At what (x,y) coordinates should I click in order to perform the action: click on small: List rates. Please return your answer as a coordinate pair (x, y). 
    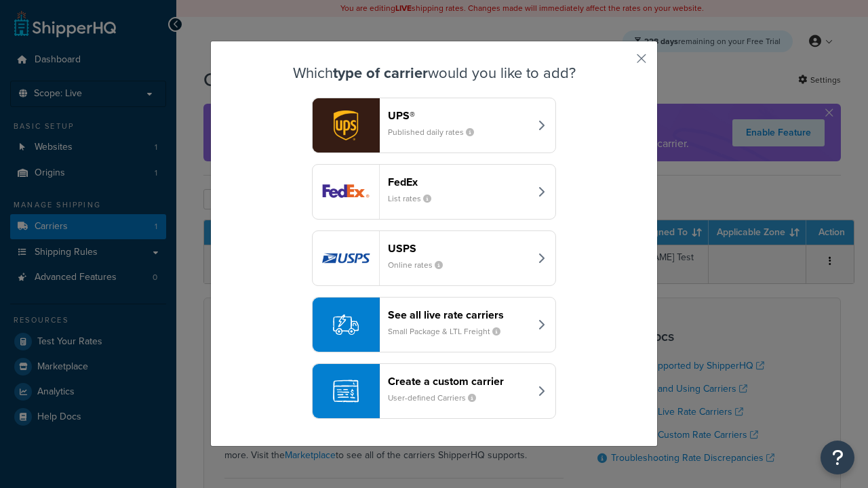
    Looking at the image, I should click on (415, 199).